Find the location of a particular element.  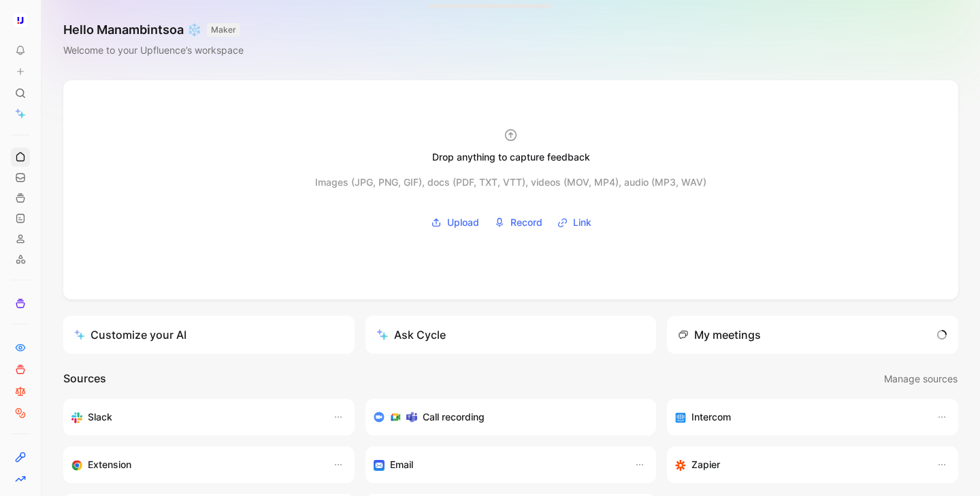

div: My meetings is located at coordinates (719, 335).